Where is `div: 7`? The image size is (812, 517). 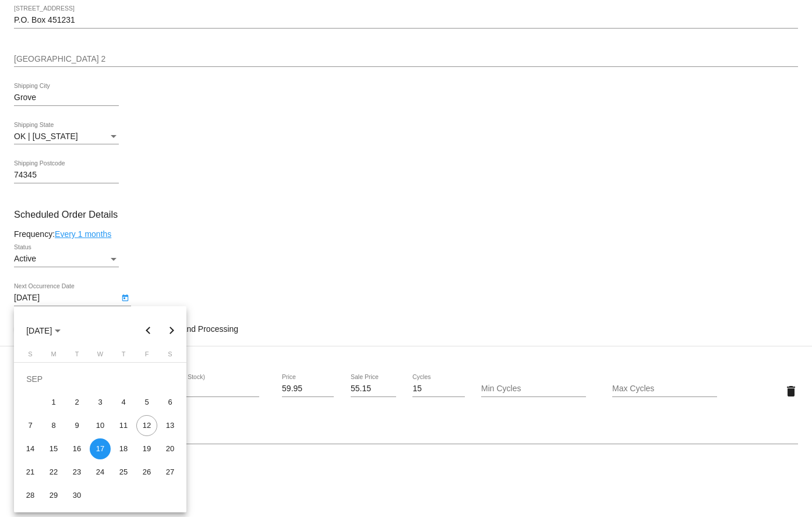 div: 7 is located at coordinates (30, 426).